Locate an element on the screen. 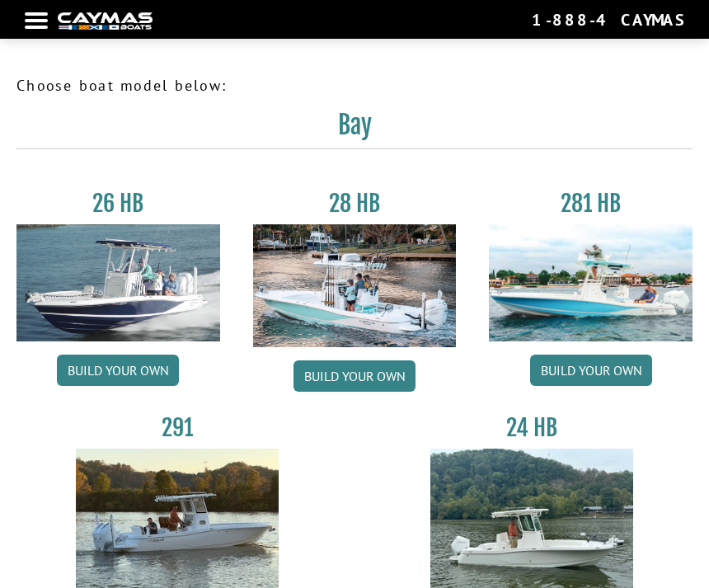 Image resolution: width=709 pixels, height=588 pixels. h3: 26 HB is located at coordinates (117, 203).